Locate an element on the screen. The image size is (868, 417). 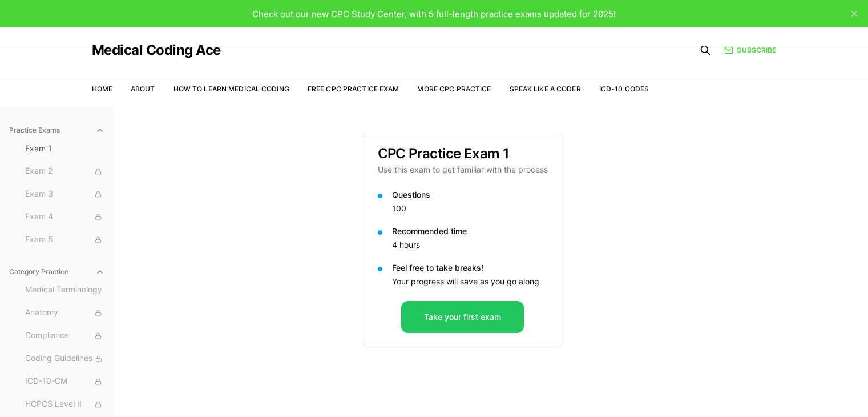
a: Subscribe is located at coordinates (749, 50).